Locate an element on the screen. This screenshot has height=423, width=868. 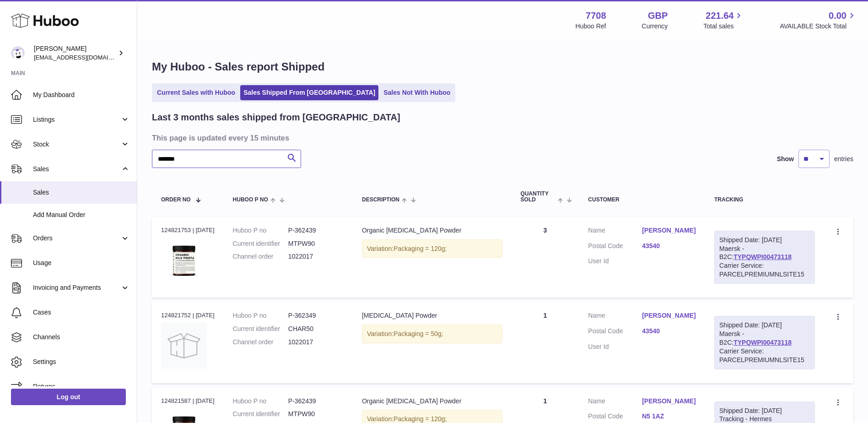
span: Orders is located at coordinates (77, 238).